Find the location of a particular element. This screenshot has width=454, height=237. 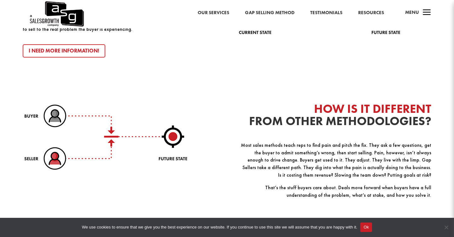

a: Gap Selling Method is located at coordinates (269, 13).